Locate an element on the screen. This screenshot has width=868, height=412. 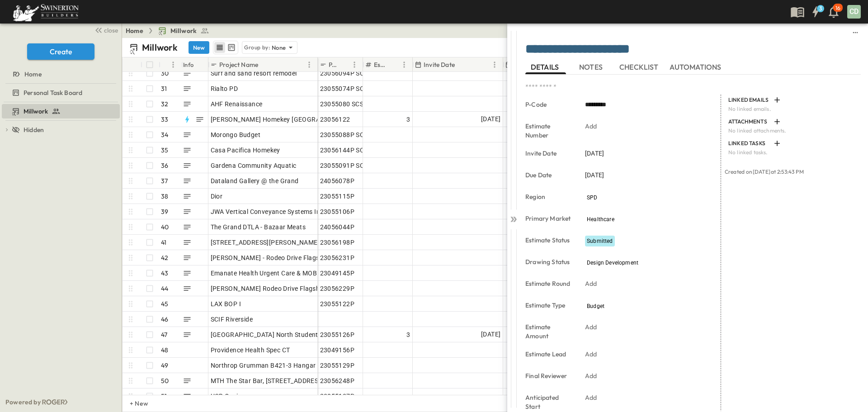
p: 33 is located at coordinates (165, 119).